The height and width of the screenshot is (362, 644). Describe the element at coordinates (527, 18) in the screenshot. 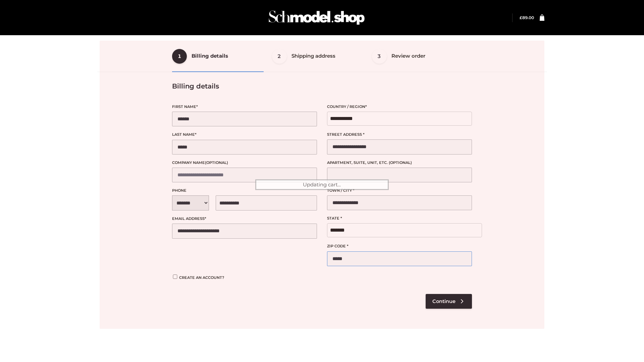

I see `a: £89.00` at that location.